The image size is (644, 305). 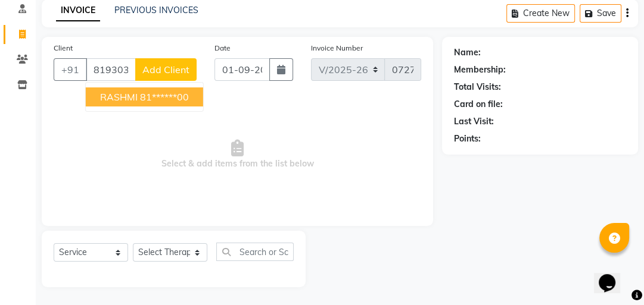 What do you see at coordinates (477, 87) in the screenshot?
I see `div: Total Visits:` at bounding box center [477, 87].